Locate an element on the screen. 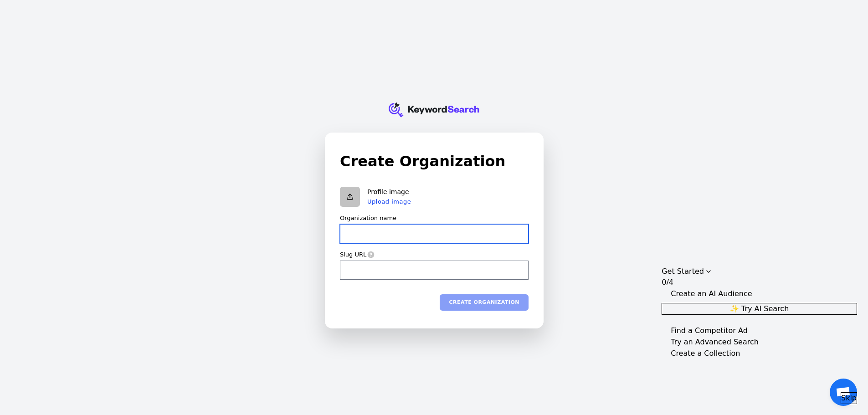  button: Upload organization logo is located at coordinates (350, 197).